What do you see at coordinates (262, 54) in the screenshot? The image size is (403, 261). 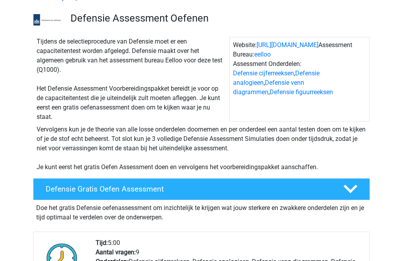 I see `a: eelloo` at bounding box center [262, 54].